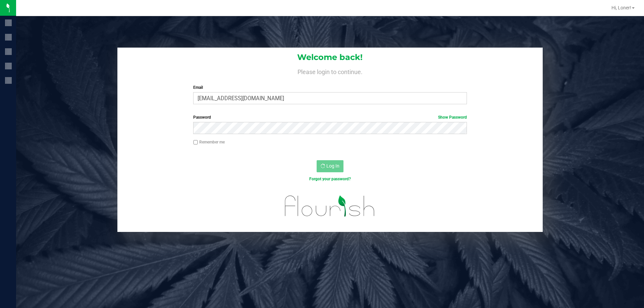 This screenshot has width=644, height=308. Describe the element at coordinates (330, 71) in the screenshot. I see `h4: Please login to continue.` at that location.